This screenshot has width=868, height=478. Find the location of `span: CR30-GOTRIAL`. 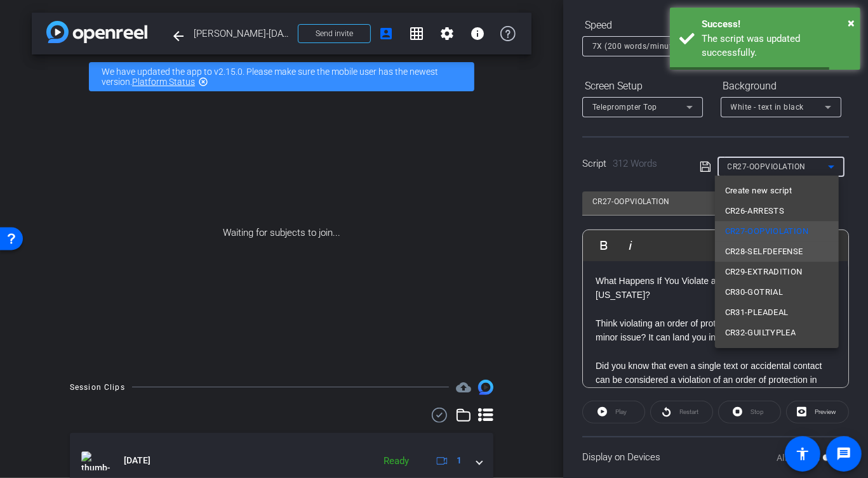

span: CR30-GOTRIAL is located at coordinates (754, 292).